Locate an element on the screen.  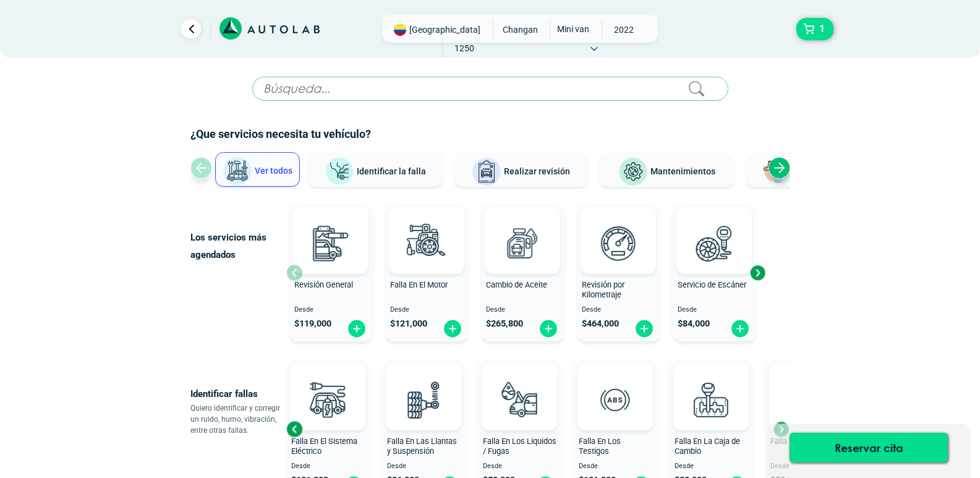
img: diagnostic_suspension-v3.svg is located at coordinates (424, 399).